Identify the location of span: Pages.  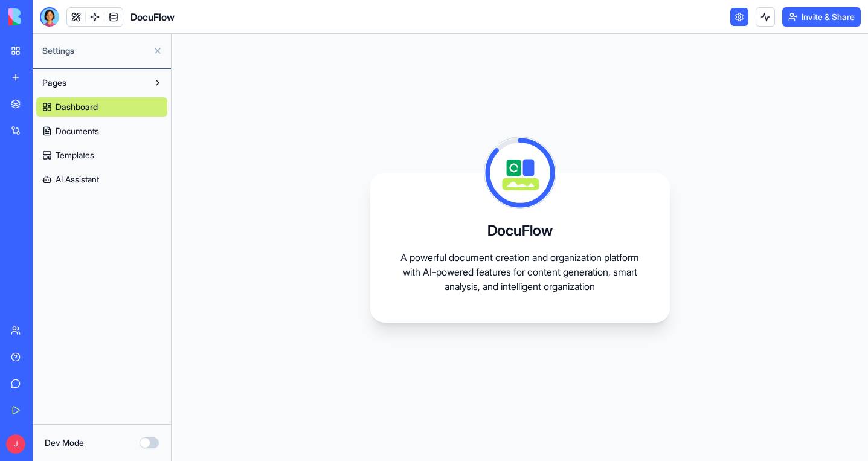
(54, 83).